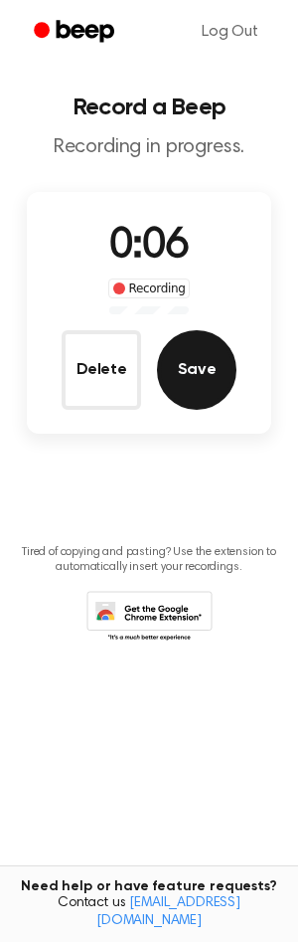 Image resolution: width=298 pixels, height=942 pixels. Describe the element at coordinates (197, 370) in the screenshot. I see `button: Save Audio Record` at that location.